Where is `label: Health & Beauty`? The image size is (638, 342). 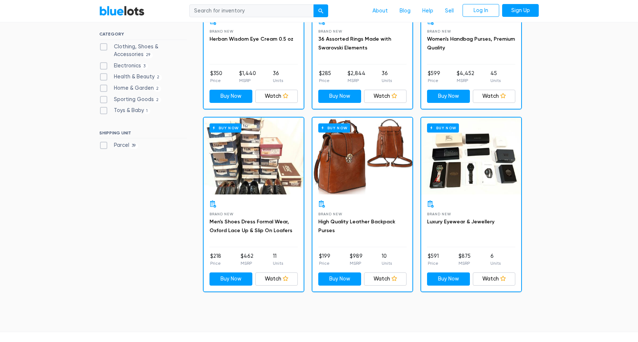 label: Health & Beauty is located at coordinates (130, 77).